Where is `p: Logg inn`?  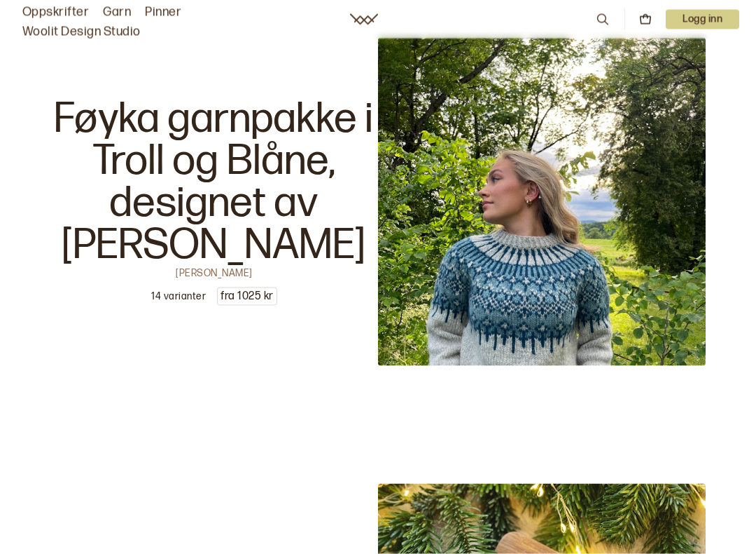 p: Logg inn is located at coordinates (702, 20).